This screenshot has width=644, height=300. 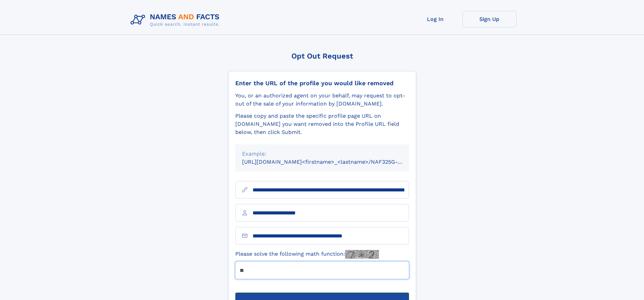 I want to click on div: You, or an authorized agent on your behalf, may request to opt-out of the sale of your informatio..., so click(x=322, y=99).